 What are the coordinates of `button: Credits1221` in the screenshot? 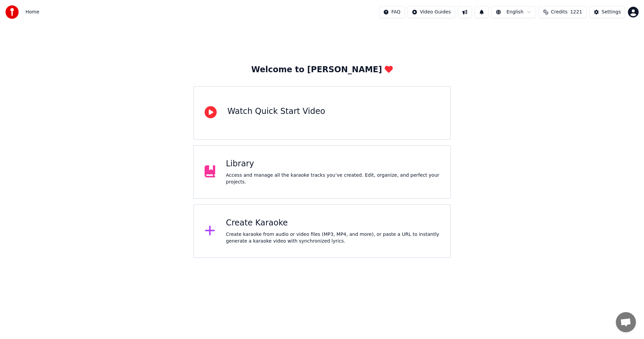 It's located at (562, 12).